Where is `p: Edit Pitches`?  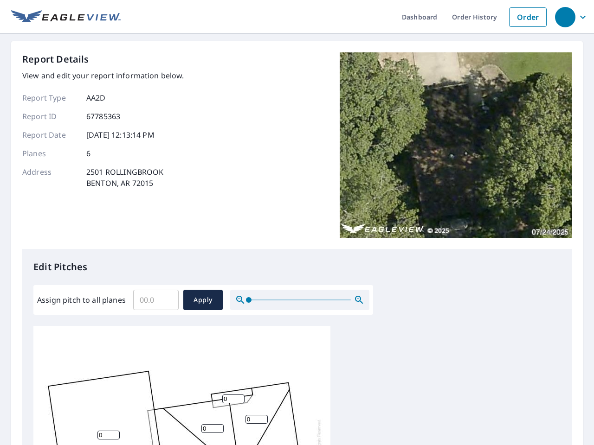
p: Edit Pitches is located at coordinates (297, 267).